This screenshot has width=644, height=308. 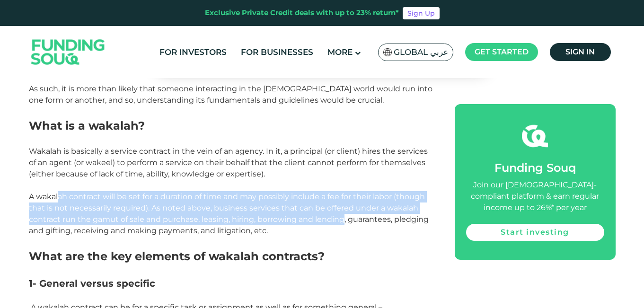 I want to click on span: What are the key elements of wakalah contracts?, so click(x=176, y=256).